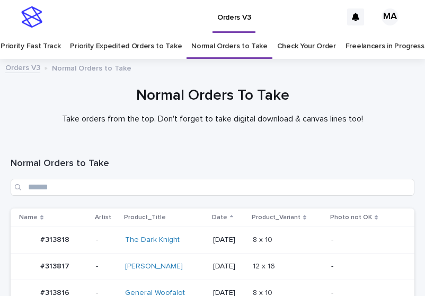 The width and height of the screenshot is (425, 296). Describe the element at coordinates (385, 46) in the screenshot. I see `a: Freelancers in Progress` at that location.